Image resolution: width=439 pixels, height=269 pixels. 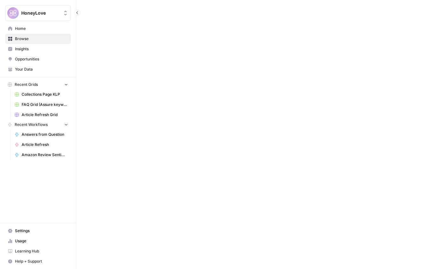 I want to click on button: Workspace: HoneyLove, so click(x=38, y=13).